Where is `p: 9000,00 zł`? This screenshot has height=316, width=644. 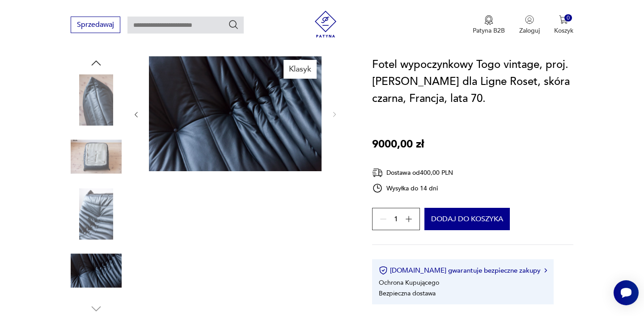 p: 9000,00 zł is located at coordinates (398, 145).